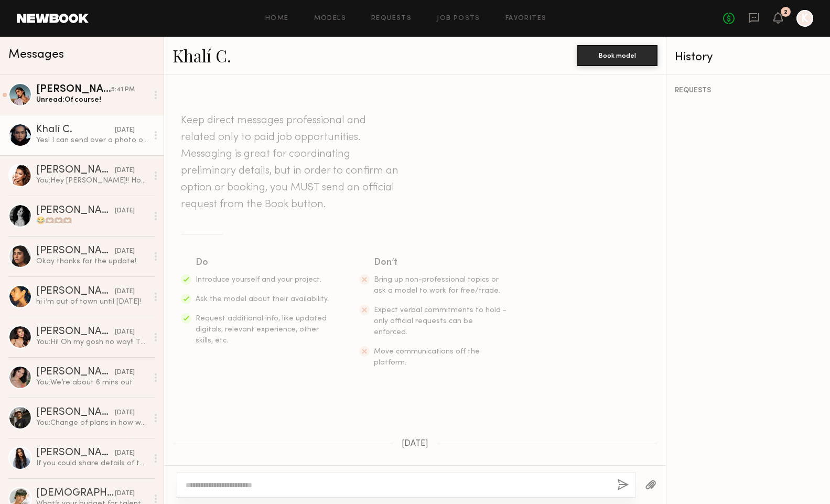 The image size is (830, 504). What do you see at coordinates (439, 320) in the screenshot?
I see `span: Expect verbal commitments to hold - only official requests can be enforced.` at bounding box center [439, 320].